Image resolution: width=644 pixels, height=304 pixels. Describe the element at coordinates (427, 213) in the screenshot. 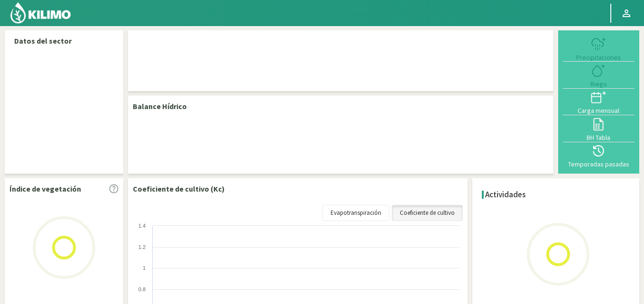

I see `a: Coeficiente de cultivo` at that location.